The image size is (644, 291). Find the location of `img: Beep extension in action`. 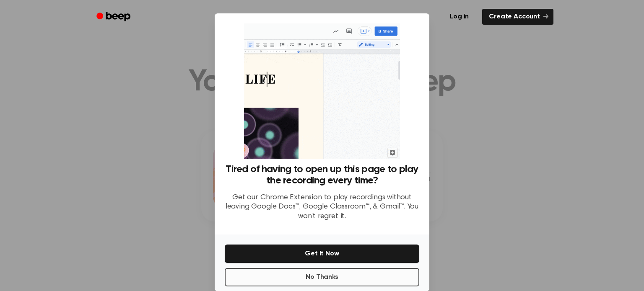

img: Beep extension in action is located at coordinates (321, 91).